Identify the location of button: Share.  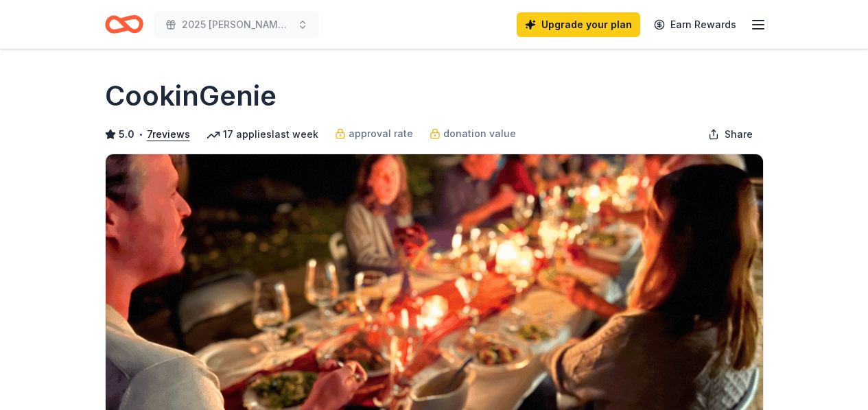
(730, 134).